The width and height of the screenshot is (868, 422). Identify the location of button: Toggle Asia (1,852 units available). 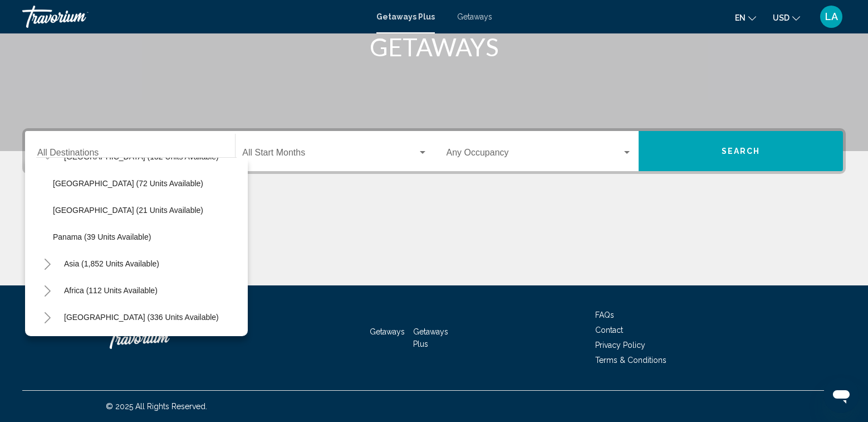
(48, 263).